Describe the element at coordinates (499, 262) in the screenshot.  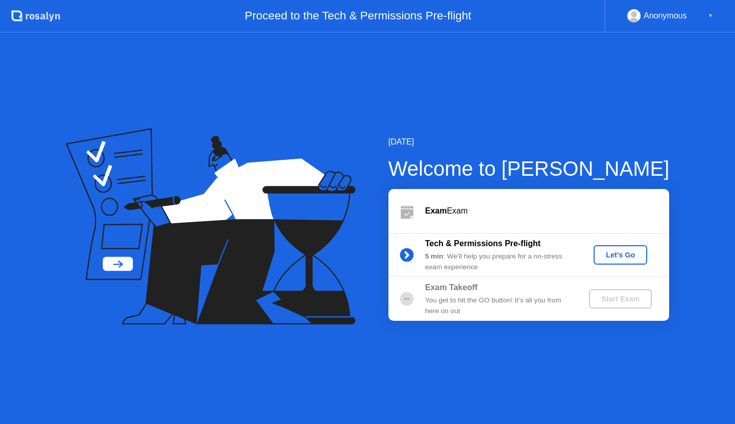
I see `div: : We’ll help you prepare for a no-stress exam experience` at that location.